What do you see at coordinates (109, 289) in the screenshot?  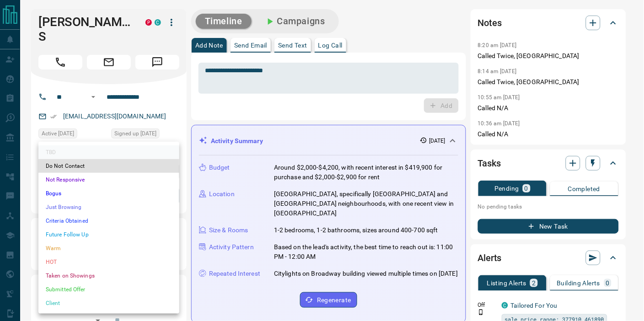 I see `li: Submitted Offer` at bounding box center [109, 289].